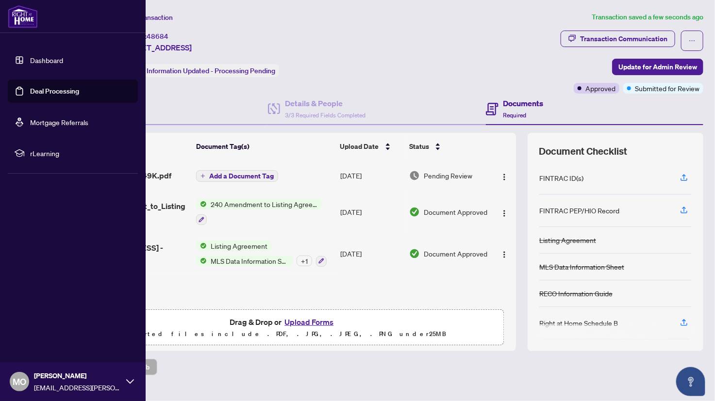 This screenshot has height=401, width=715. I want to click on button: Status IconListing AgreementStatus IconMLS Data Information Sheet+1, so click(261, 254).